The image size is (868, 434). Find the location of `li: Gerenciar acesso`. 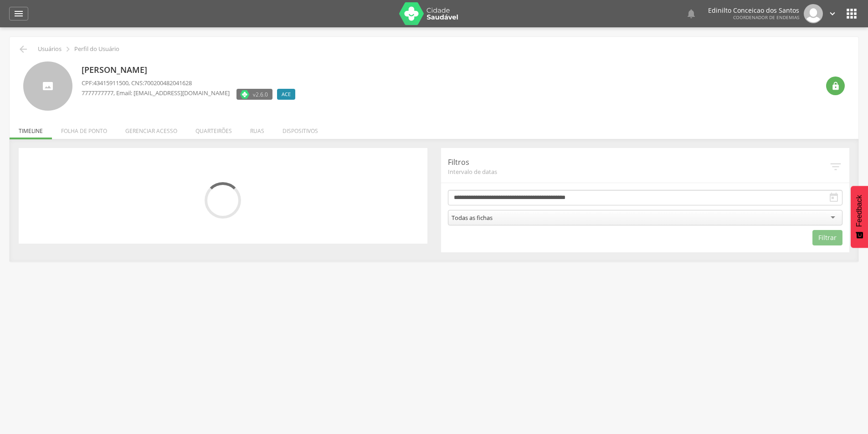

li: Gerenciar acesso is located at coordinates (151, 129).